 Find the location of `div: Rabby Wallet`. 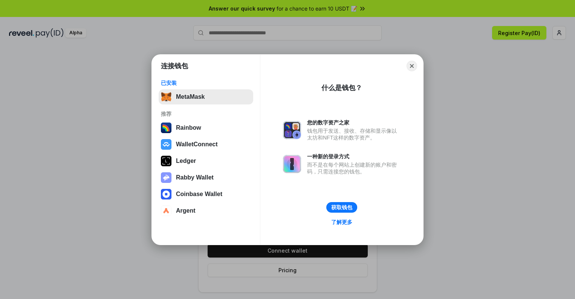

div: Rabby Wallet is located at coordinates (195, 177).